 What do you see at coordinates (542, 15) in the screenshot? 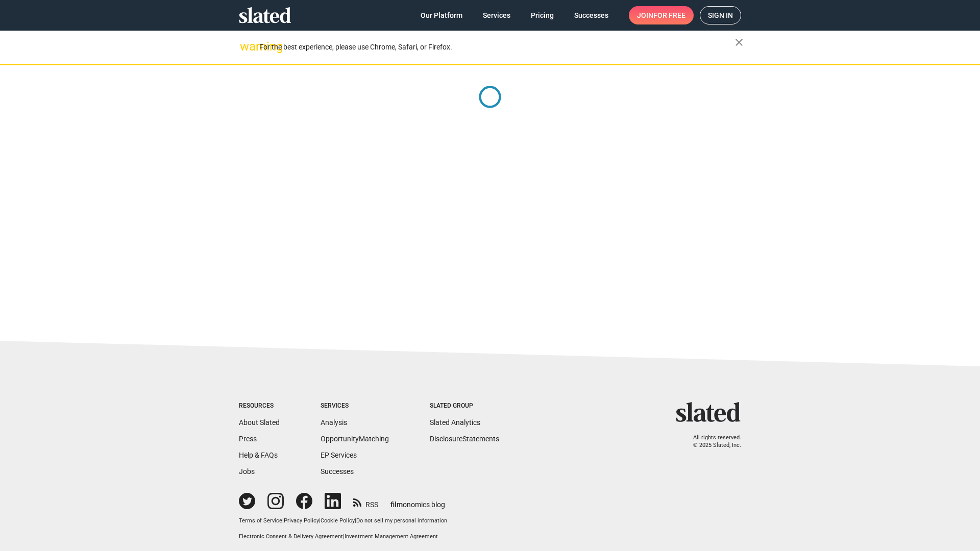
I see `a: Pricing` at bounding box center [542, 15].